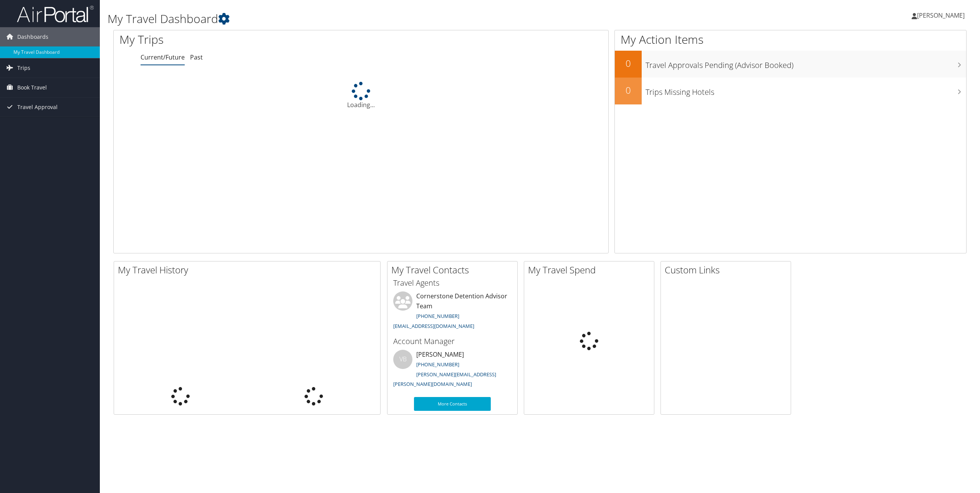 The height and width of the screenshot is (493, 980). I want to click on h2: My Travel Contacts, so click(454, 270).